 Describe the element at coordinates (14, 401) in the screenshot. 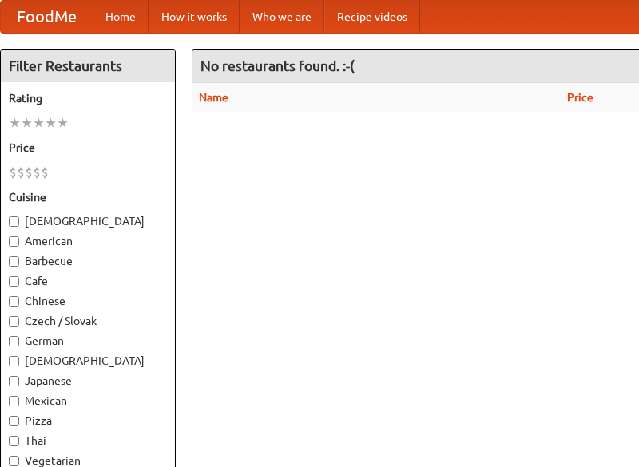

I see `input: Mexican` at that location.